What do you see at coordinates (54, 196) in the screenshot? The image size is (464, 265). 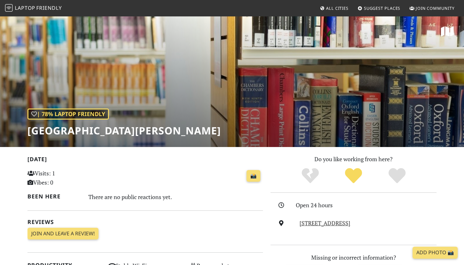 I see `h2: Been here` at bounding box center [54, 196].